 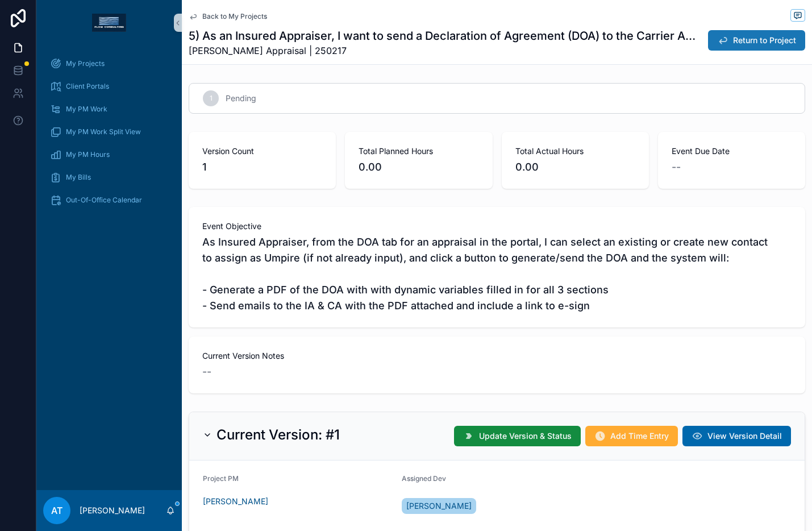 What do you see at coordinates (104, 200) in the screenshot?
I see `span: Out-Of-Office Calendar` at bounding box center [104, 200].